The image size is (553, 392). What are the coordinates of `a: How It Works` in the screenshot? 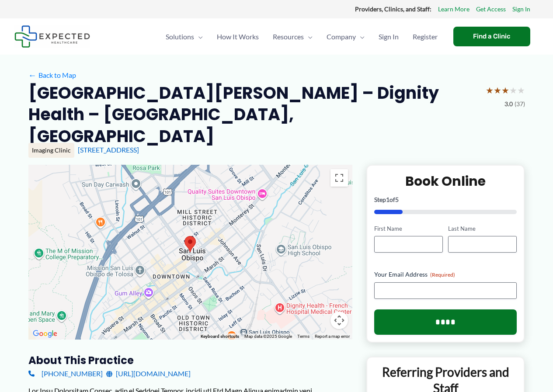 It's located at (238, 37).